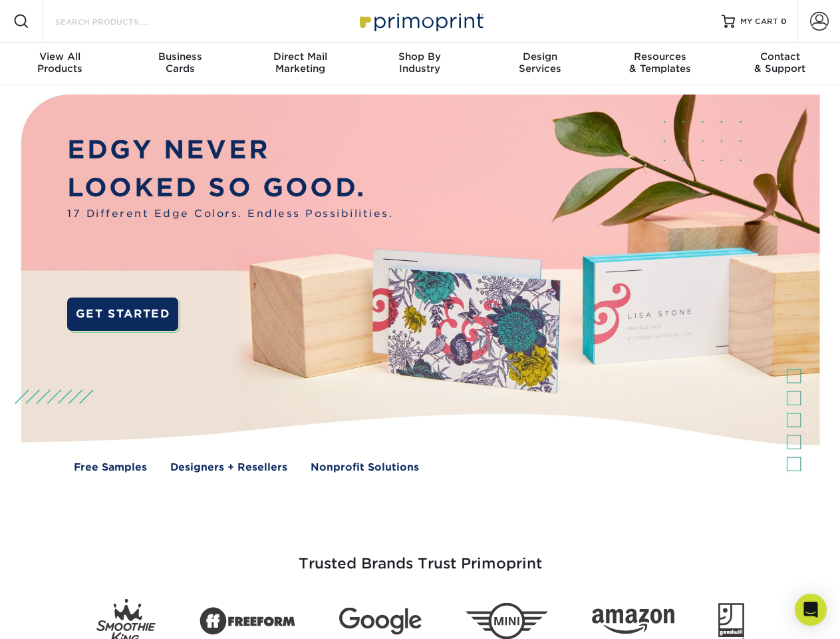 The image size is (840, 639). I want to click on a: DesignServices, so click(541, 64).